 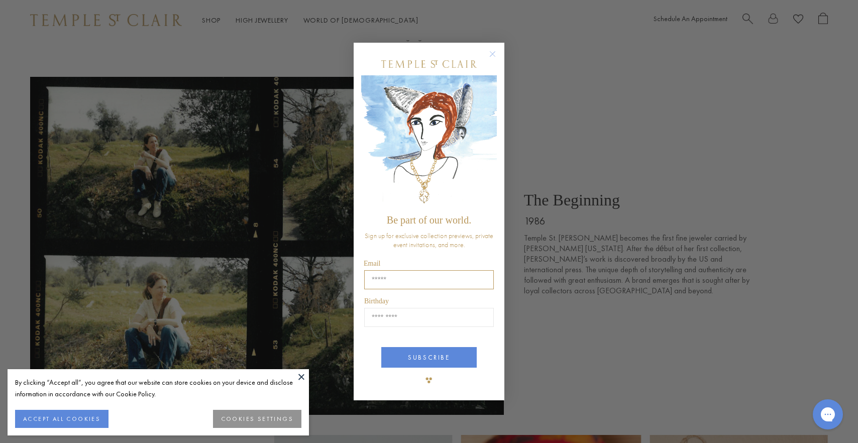 What do you see at coordinates (429, 357) in the screenshot?
I see `button: SUBSCRIBE` at bounding box center [429, 357].